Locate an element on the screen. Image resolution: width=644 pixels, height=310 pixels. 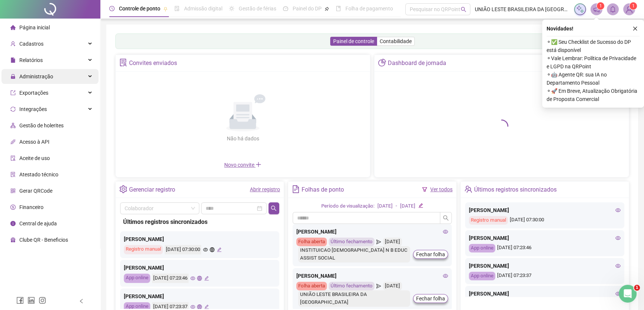
span: ⚬ ✅ Seu Checklist de Sucesso do DP está disponível is located at coordinates (593, 46).